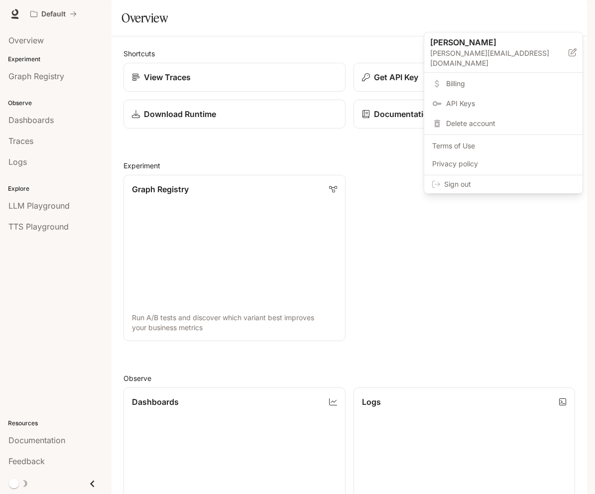  Describe the element at coordinates (510, 84) in the screenshot. I see `span: Billing` at that location.